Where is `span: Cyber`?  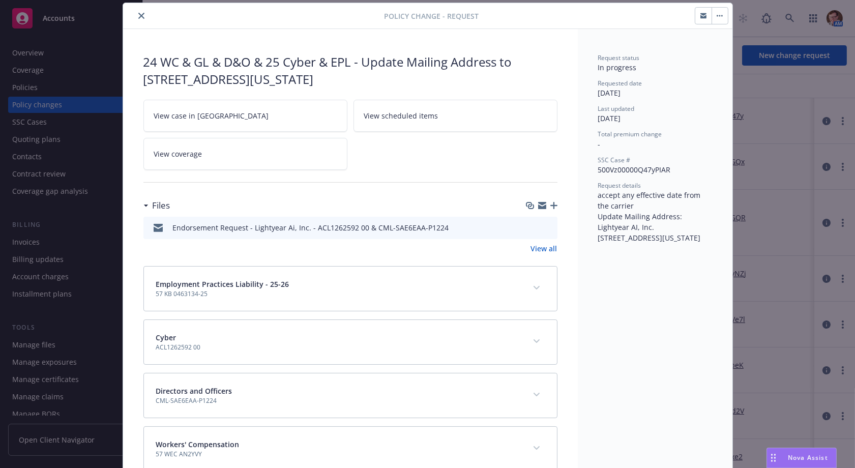
span: Cyber is located at coordinates (178, 337).